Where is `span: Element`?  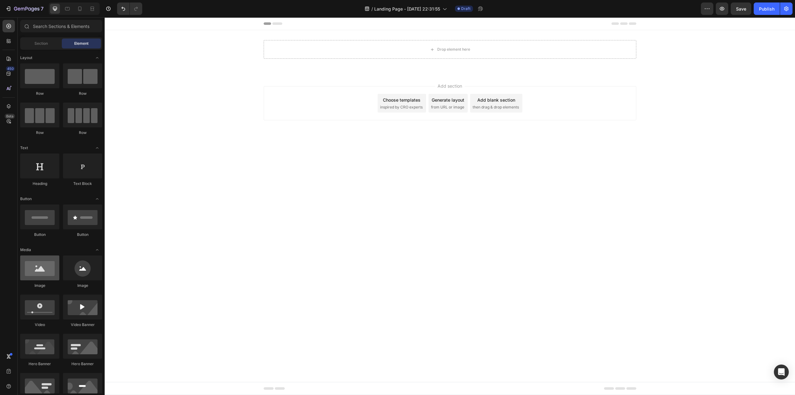
span: Element is located at coordinates (81, 43).